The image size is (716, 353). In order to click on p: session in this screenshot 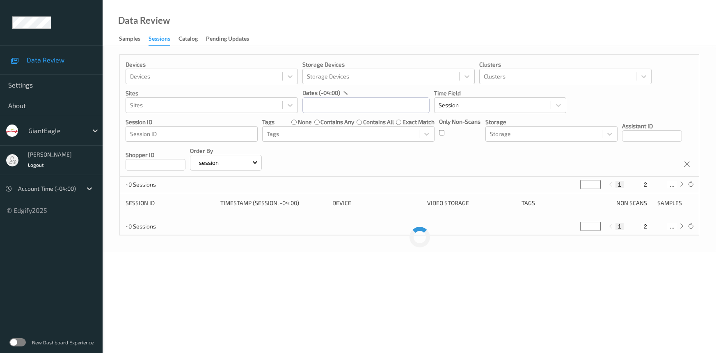, I will do `click(209, 163)`.